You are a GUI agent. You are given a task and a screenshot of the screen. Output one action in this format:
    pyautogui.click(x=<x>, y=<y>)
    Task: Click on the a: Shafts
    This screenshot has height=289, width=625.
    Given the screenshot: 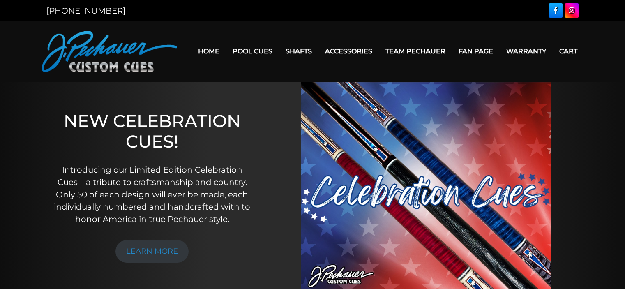 What is the action you would take?
    pyautogui.click(x=299, y=51)
    